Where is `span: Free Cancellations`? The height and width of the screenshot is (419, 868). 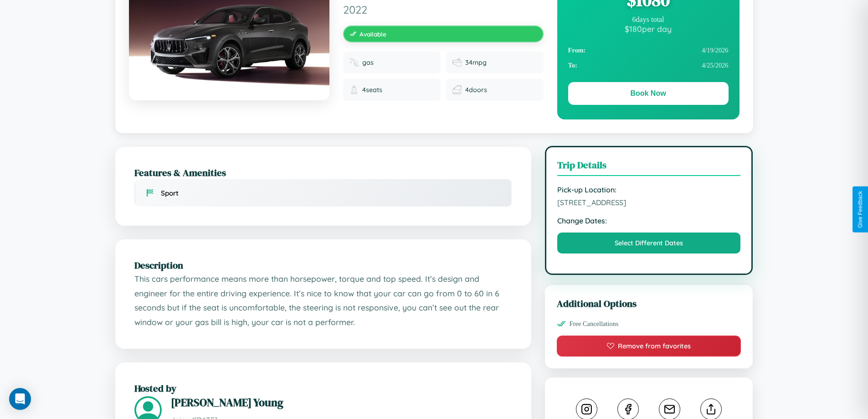
span: Free Cancellations is located at coordinates (594, 323).